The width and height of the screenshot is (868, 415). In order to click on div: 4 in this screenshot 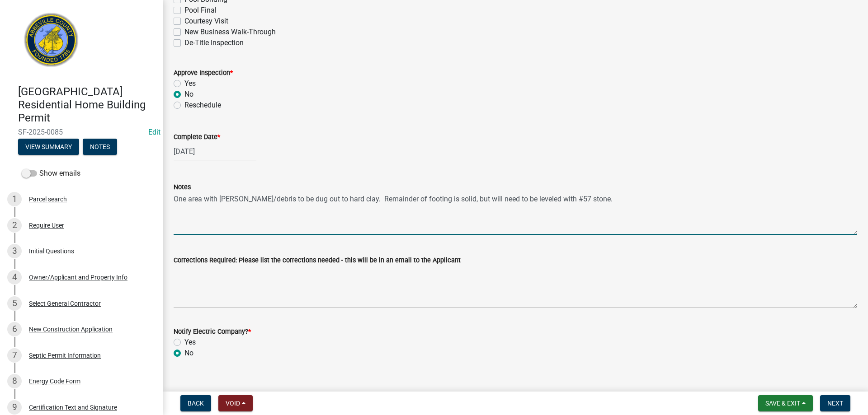, I will do `click(14, 277)`.